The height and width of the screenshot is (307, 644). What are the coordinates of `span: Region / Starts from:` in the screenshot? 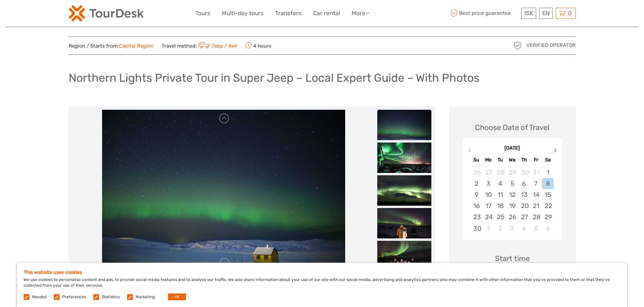 It's located at (111, 46).